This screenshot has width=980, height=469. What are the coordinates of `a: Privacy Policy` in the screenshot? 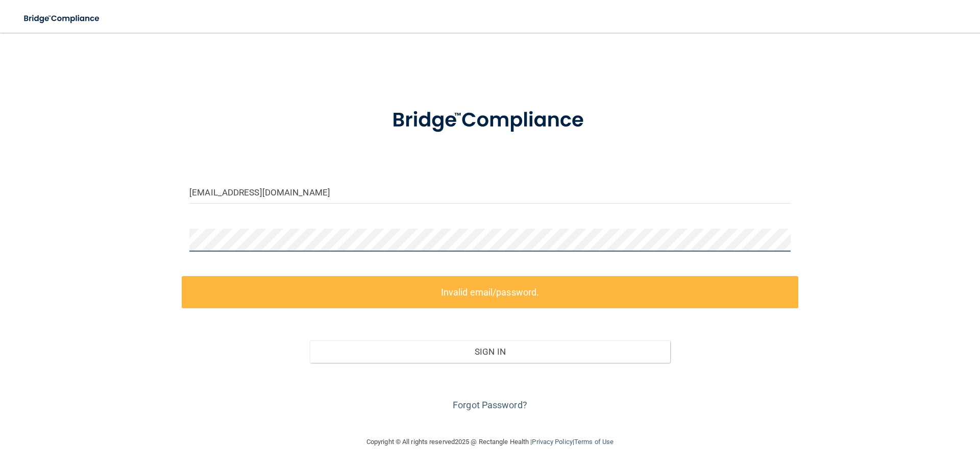 It's located at (551, 441).